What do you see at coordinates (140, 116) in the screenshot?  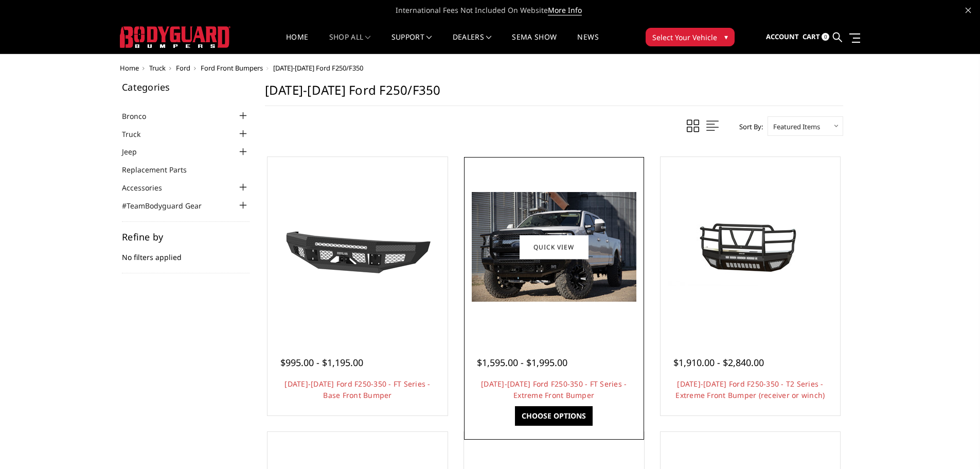 I see `a: Bronco` at bounding box center [140, 116].